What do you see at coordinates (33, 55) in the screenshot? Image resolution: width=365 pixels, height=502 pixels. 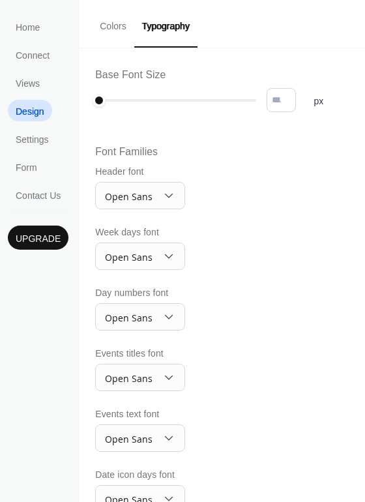 I see `span: Connect` at bounding box center [33, 55].